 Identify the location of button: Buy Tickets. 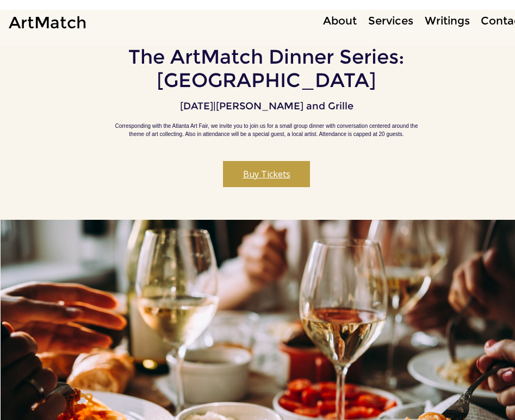
(267, 174).